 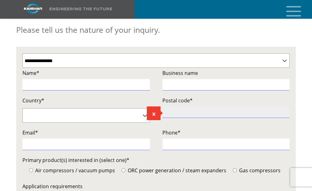 I want to click on input: ORC power generation / steam expanders, so click(x=124, y=170).